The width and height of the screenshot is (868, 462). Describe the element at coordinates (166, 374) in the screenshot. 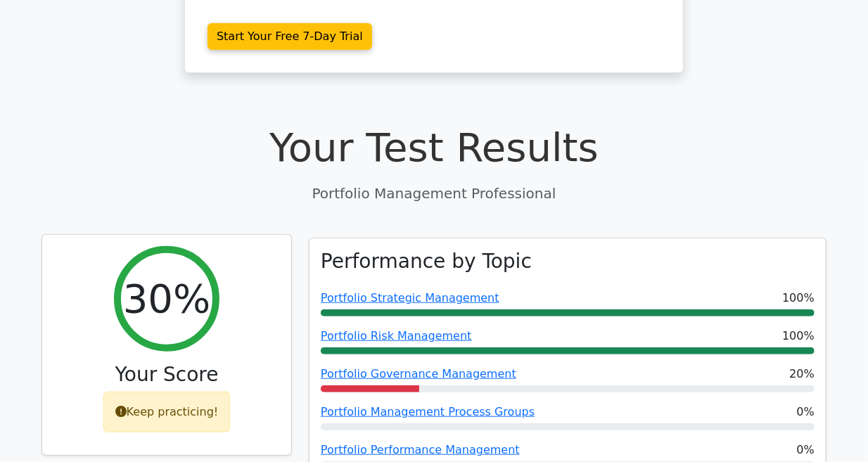

I see `h3: Your Score` at that location.